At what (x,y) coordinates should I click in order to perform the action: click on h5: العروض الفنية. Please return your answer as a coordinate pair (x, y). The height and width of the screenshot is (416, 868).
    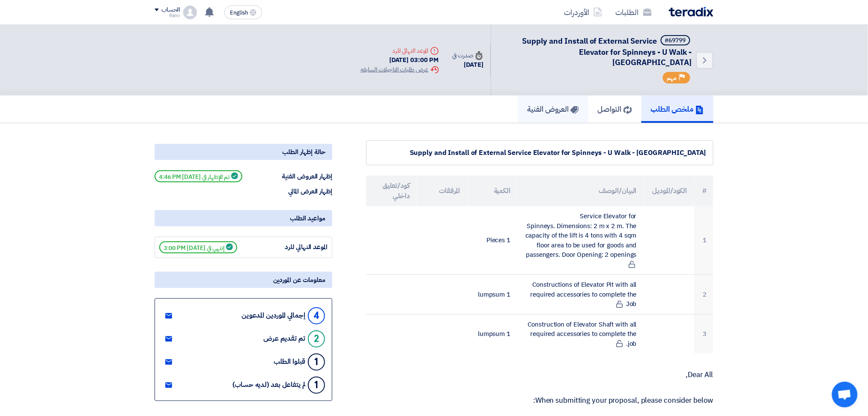
    Looking at the image, I should click on (553, 109).